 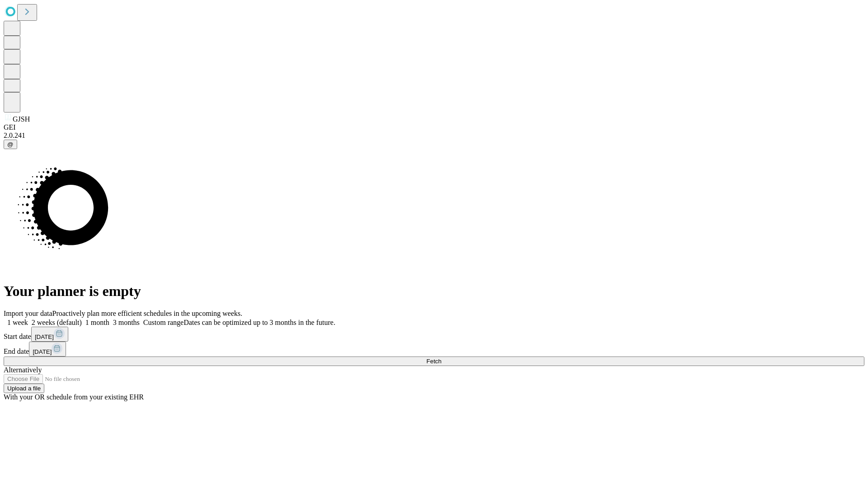 I want to click on span: Alternatively, so click(x=23, y=370).